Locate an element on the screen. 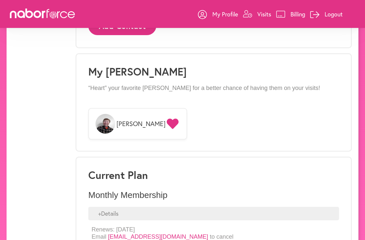  div: + Details is located at coordinates (214, 214).